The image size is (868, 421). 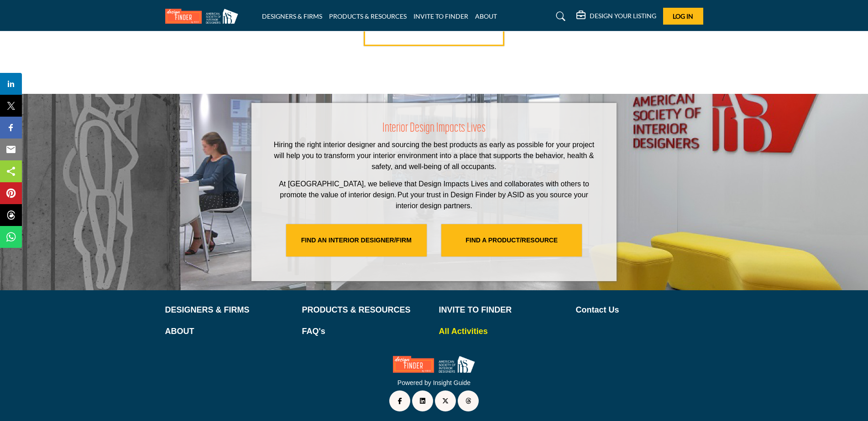 I want to click on a: Facebook Link, so click(x=399, y=401).